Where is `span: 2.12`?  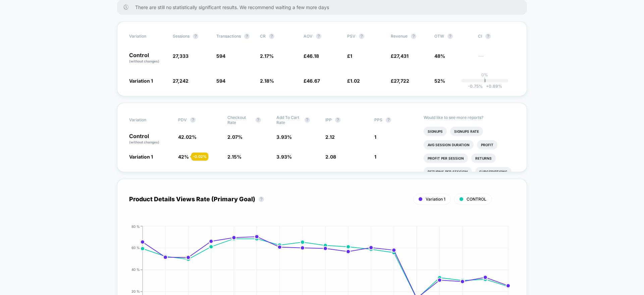 span: 2.12 is located at coordinates (330, 137).